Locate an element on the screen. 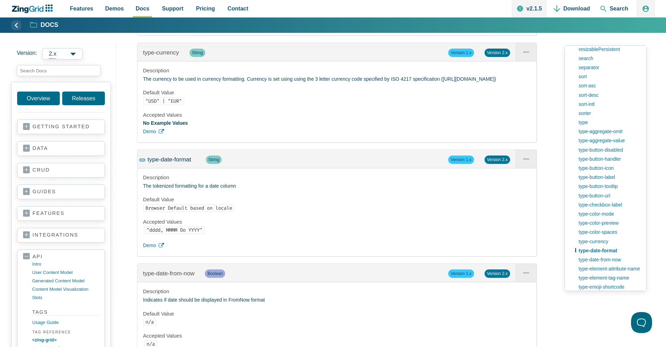  a: api is located at coordinates (61, 257).